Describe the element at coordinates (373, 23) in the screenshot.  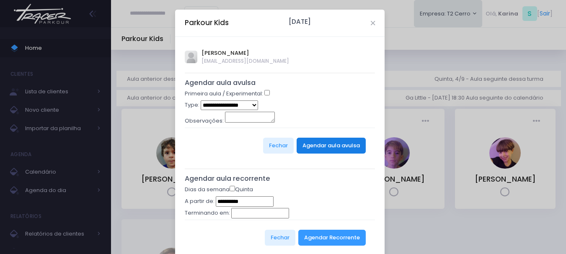
I see `button: Close` at that location.